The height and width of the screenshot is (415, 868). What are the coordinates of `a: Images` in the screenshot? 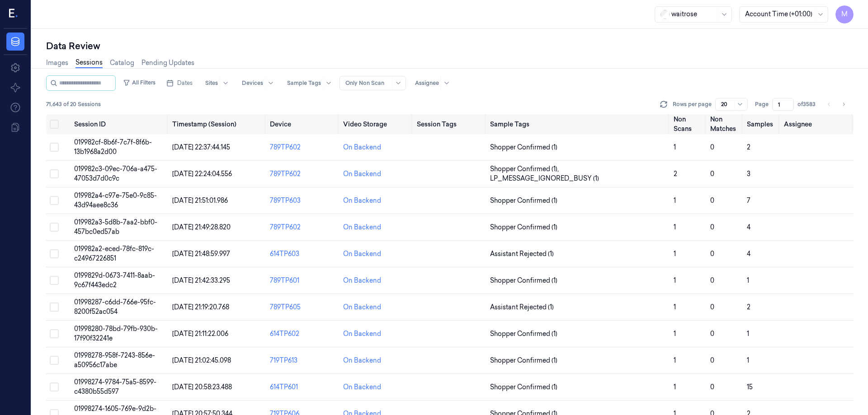 It's located at (57, 62).